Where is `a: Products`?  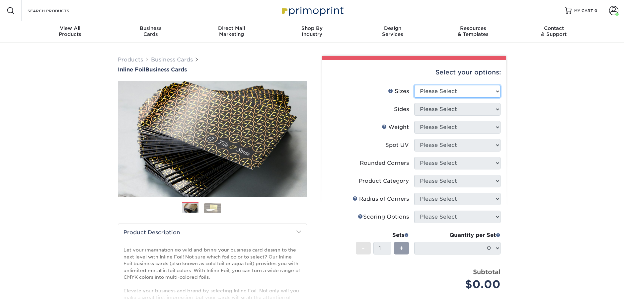
a: Products is located at coordinates (130, 59).